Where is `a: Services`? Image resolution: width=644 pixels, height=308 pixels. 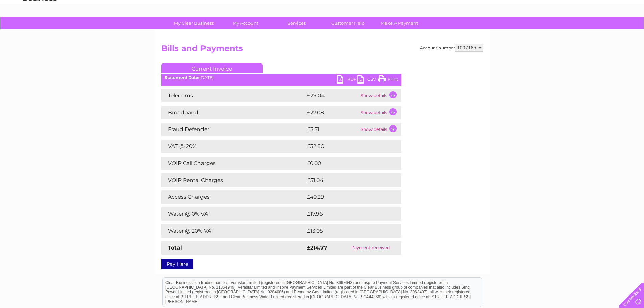
a: Services is located at coordinates (297, 23).